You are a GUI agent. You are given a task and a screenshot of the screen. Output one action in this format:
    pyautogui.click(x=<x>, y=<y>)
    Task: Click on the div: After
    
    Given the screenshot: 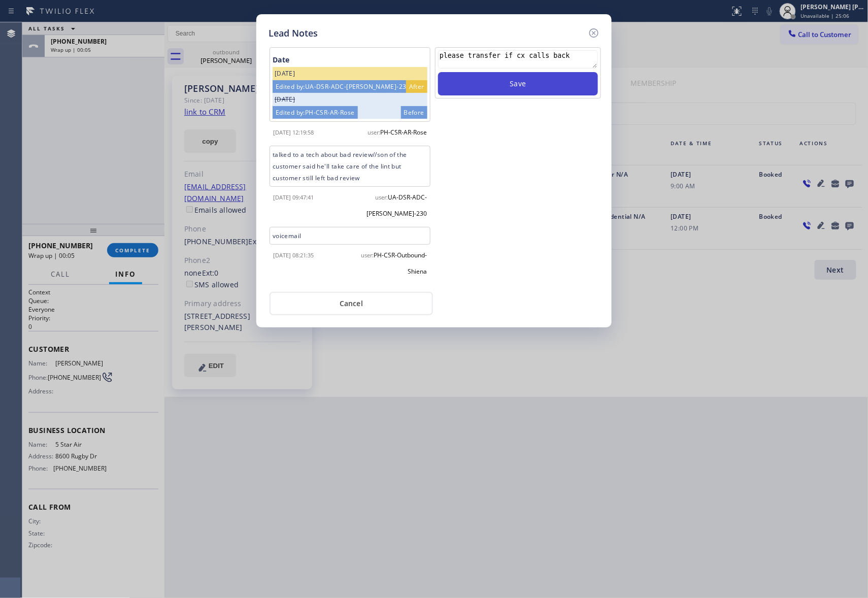 What is the action you would take?
    pyautogui.click(x=417, y=86)
    